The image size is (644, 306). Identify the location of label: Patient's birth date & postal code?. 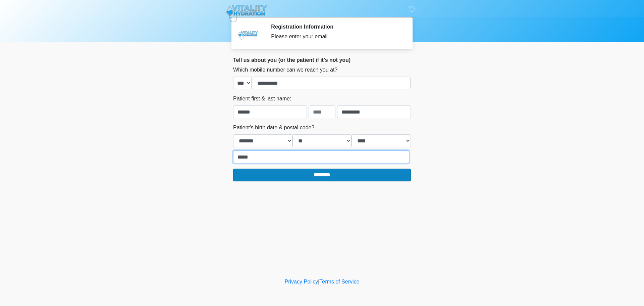
(274, 127).